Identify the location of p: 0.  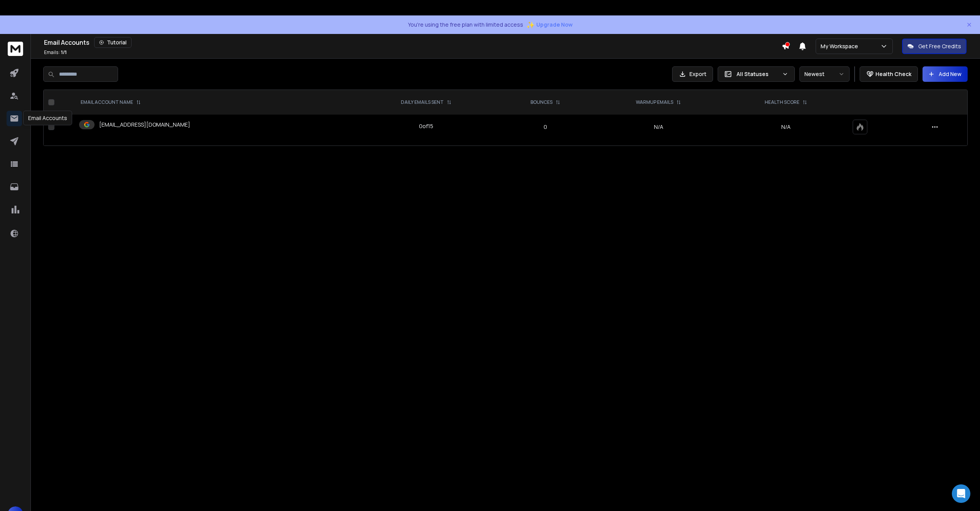
(545, 127).